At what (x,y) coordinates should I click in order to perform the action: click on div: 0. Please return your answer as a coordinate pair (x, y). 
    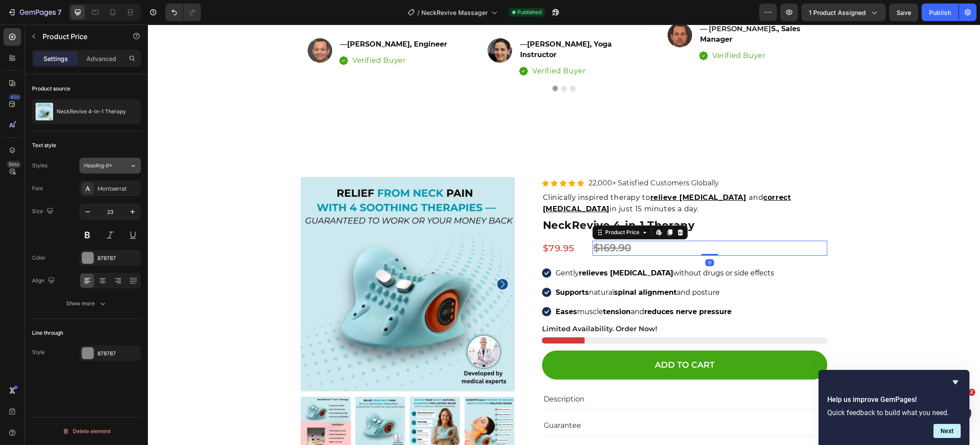
    Looking at the image, I should click on (562, 238).